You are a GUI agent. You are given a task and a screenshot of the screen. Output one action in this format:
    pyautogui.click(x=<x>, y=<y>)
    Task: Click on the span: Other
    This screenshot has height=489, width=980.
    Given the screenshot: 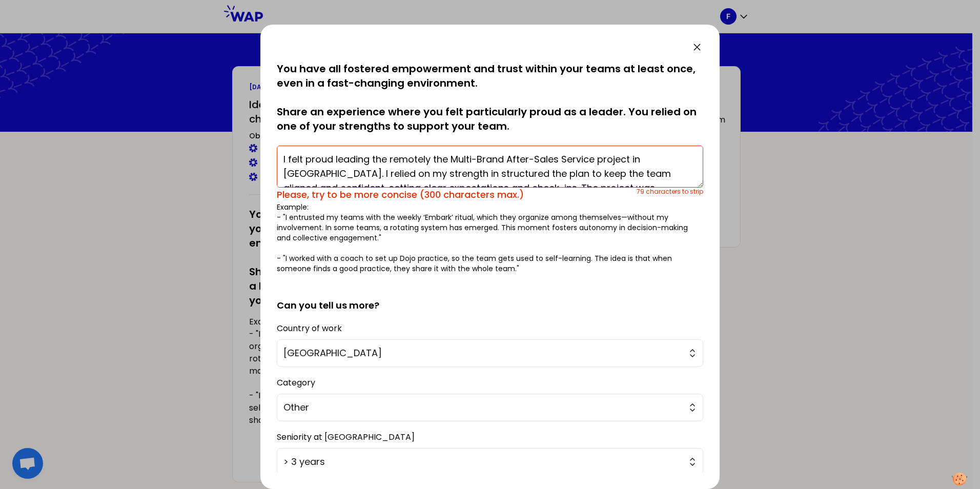 What is the action you would take?
    pyautogui.click(x=483, y=407)
    